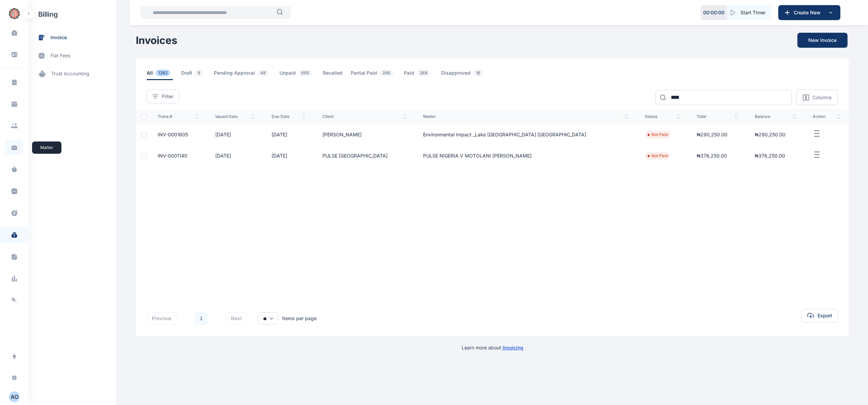 The height and width of the screenshot is (405, 868). I want to click on p: Columns, so click(822, 98).